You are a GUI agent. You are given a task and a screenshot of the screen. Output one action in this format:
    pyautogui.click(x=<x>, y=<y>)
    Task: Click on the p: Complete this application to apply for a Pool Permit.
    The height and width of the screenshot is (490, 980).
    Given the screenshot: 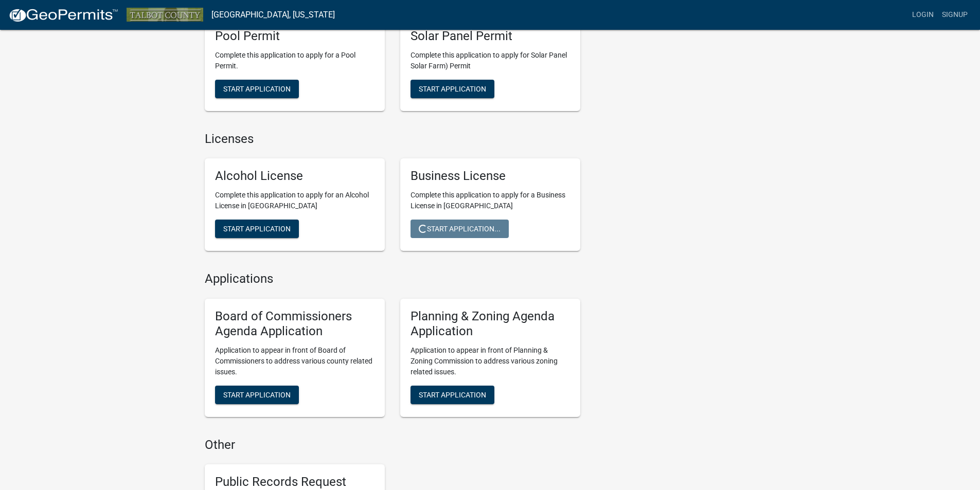 What is the action you would take?
    pyautogui.click(x=295, y=61)
    